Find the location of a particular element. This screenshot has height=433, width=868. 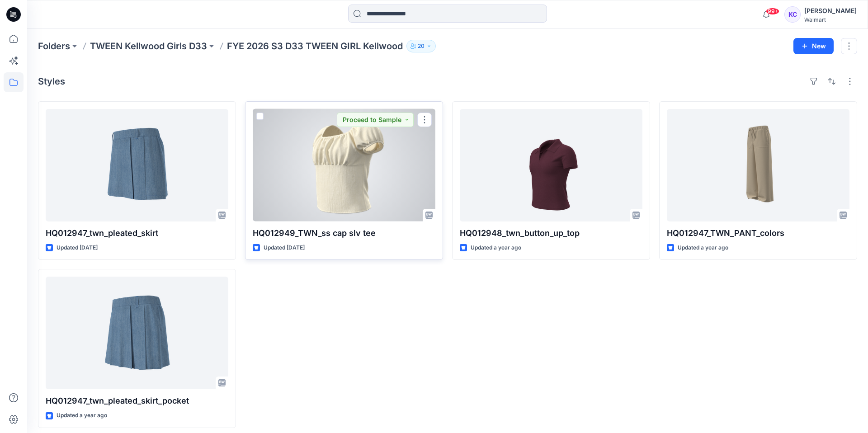

a: HQ012947_twn_pleated_skirt_pocket is located at coordinates (137, 333).